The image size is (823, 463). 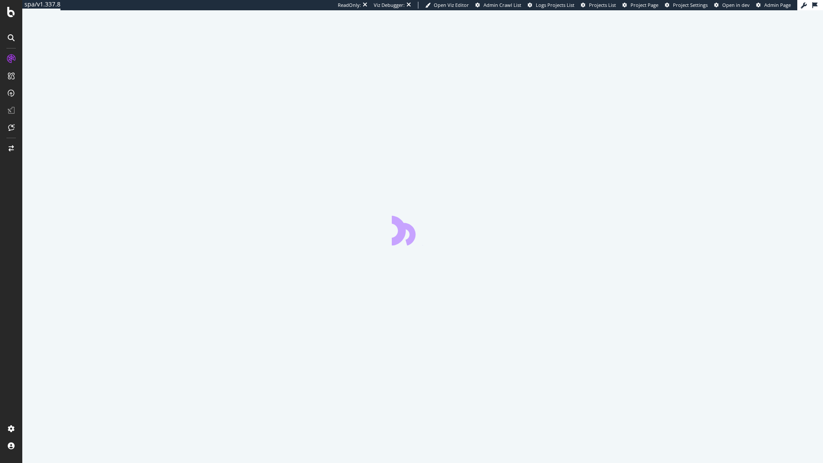 What do you see at coordinates (502, 5) in the screenshot?
I see `span: Admin Crawl List` at bounding box center [502, 5].